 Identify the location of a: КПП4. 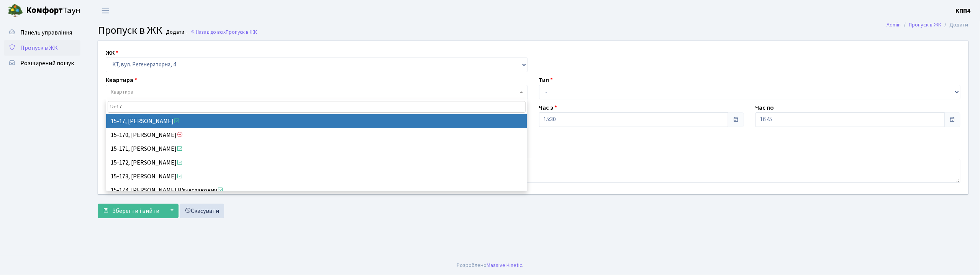
(963, 11).